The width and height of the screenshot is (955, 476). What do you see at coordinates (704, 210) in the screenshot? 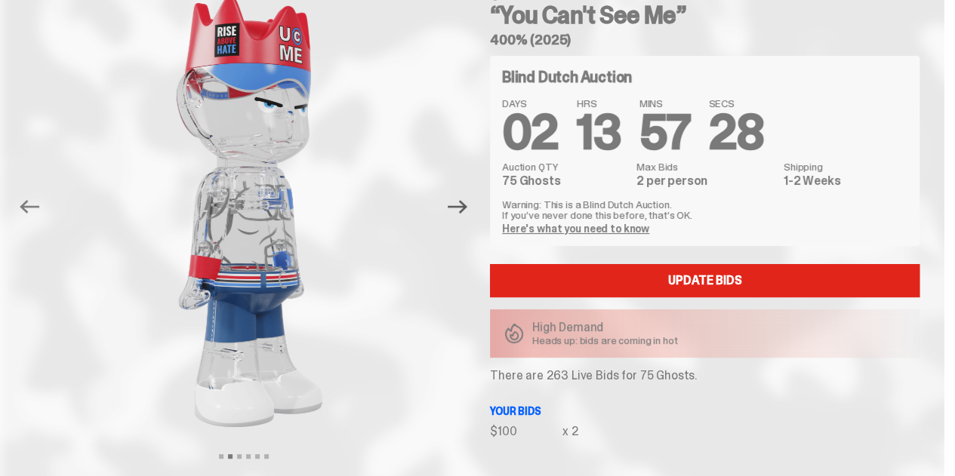
I see `p: Warning: This is a Blind Dutch Auction. If you’ve never done this before, that’s OK.` at bounding box center [704, 210].